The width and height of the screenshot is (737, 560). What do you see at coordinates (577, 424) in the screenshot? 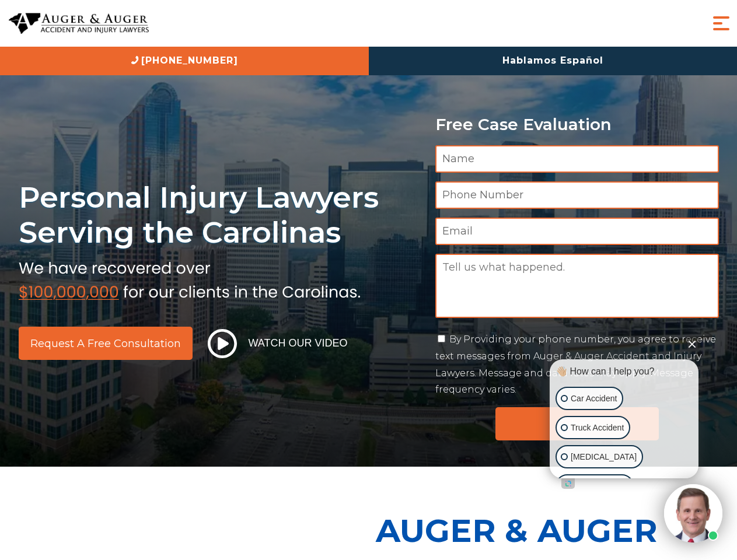
I see `input: Submit` at bounding box center [577, 424].